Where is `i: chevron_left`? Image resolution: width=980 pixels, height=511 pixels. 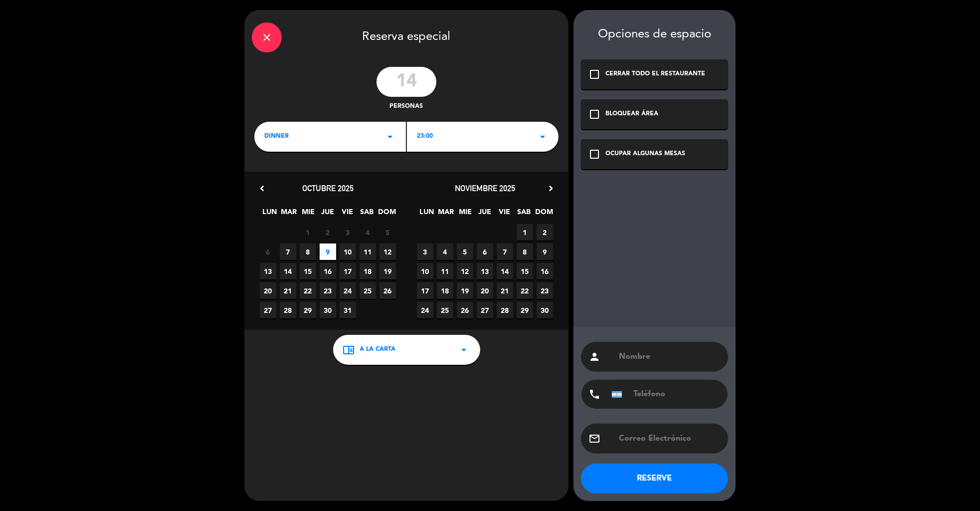
i: chevron_left is located at coordinates (262, 188).